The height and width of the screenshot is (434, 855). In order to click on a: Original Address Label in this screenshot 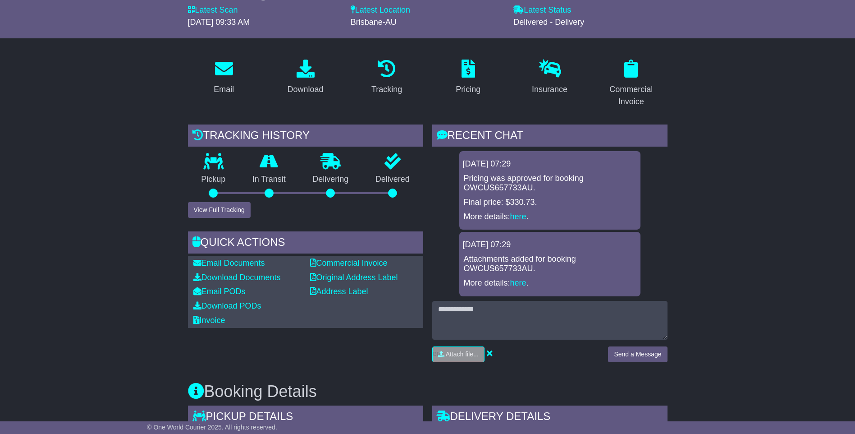, I will do `click(354, 277)`.